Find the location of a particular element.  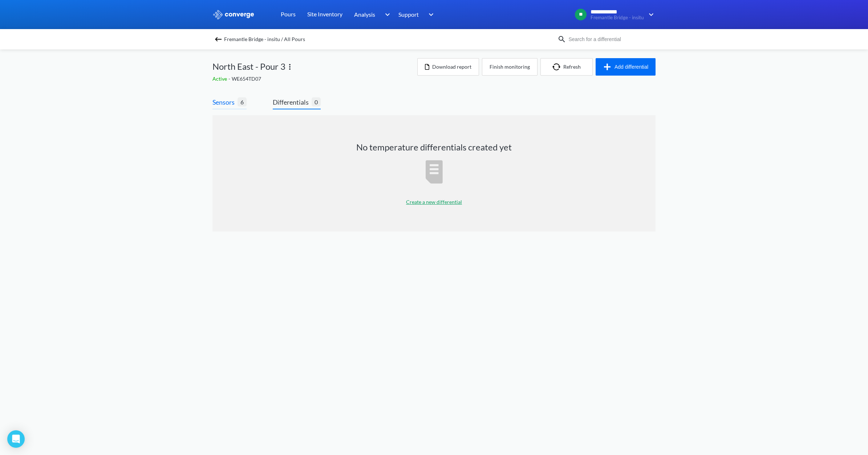

button: Refresh is located at coordinates (566, 67).